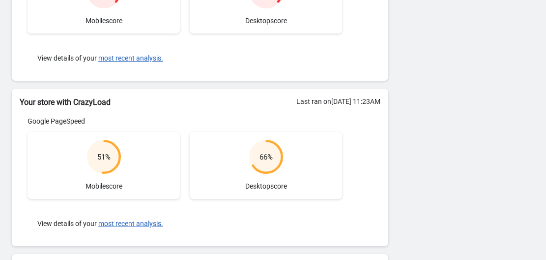  Describe the element at coordinates (200, 102) in the screenshot. I see `h2: Your store with CrazyLoad` at that location.